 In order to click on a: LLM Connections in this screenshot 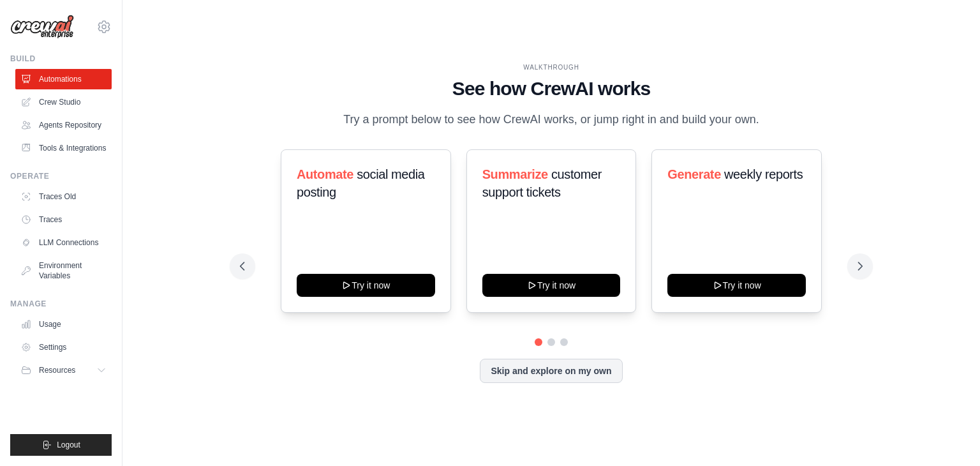, I will do `click(63, 243)`.